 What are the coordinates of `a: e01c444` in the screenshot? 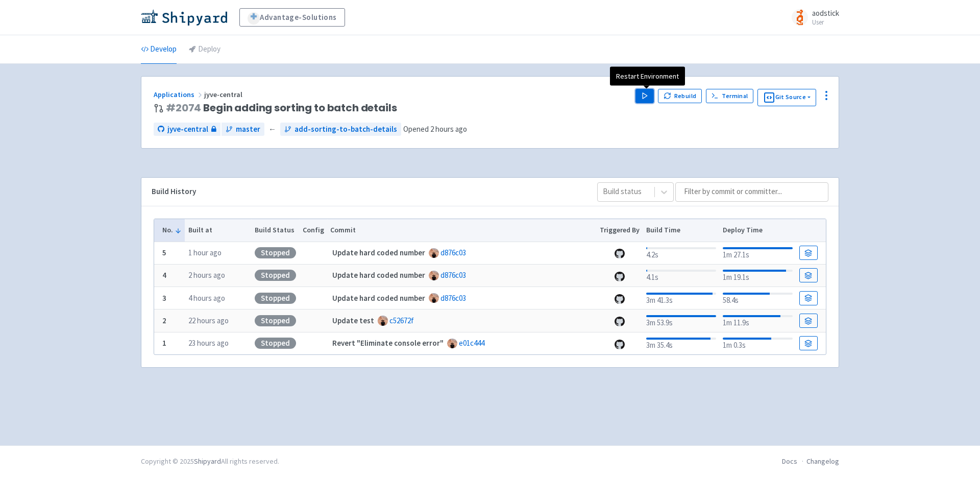 It's located at (471, 343).